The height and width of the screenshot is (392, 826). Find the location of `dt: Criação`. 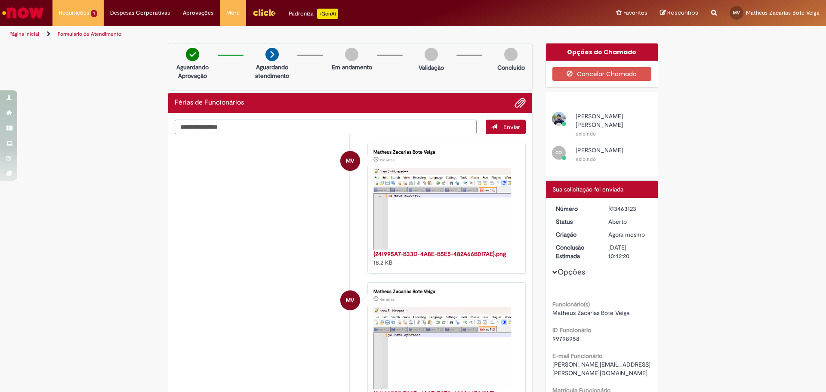

dt: Criação is located at coordinates (576, 234).